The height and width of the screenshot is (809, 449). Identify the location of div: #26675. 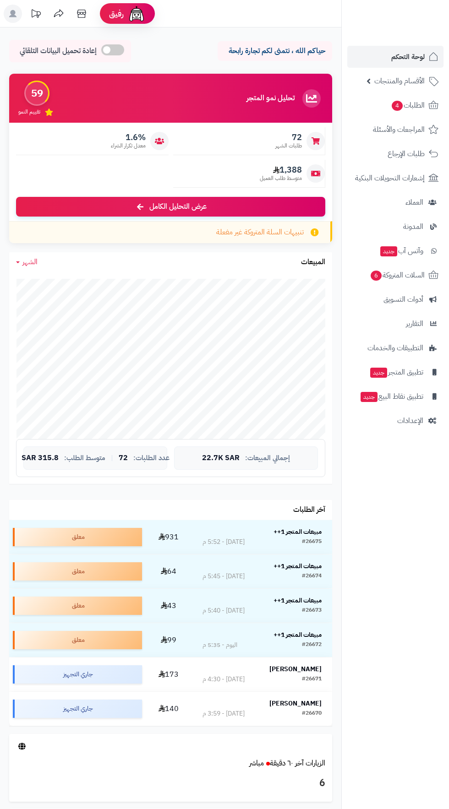
(311, 542).